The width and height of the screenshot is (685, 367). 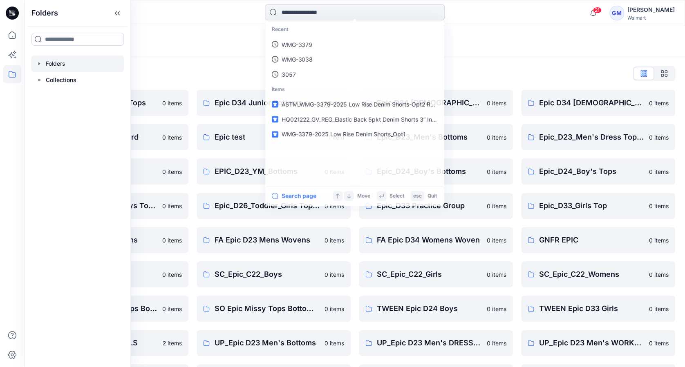 What do you see at coordinates (591, 343) in the screenshot?
I see `p: UP_Epic D23 Men's WORKWEAR` at bounding box center [591, 343].